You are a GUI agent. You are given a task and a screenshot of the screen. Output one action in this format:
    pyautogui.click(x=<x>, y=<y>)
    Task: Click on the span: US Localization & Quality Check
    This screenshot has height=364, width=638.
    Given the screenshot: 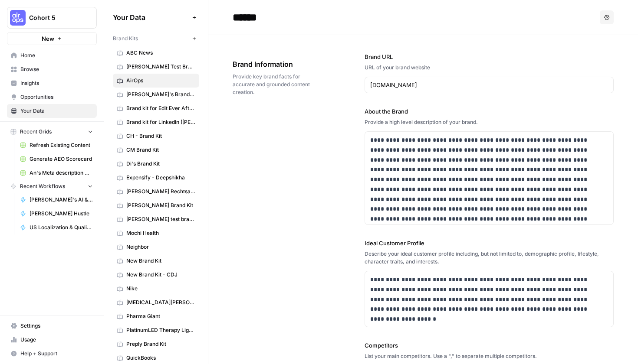 What is the action you would take?
    pyautogui.click(x=61, y=228)
    